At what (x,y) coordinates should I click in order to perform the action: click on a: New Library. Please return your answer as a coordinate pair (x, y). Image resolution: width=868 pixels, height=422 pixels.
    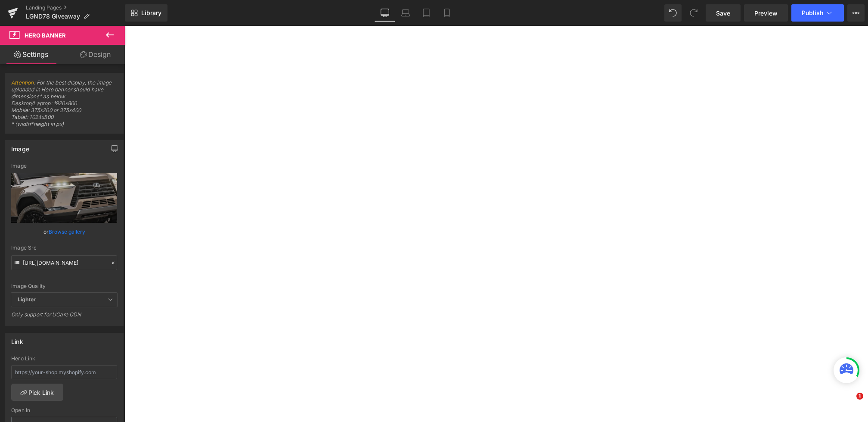
    Looking at the image, I should click on (146, 13).